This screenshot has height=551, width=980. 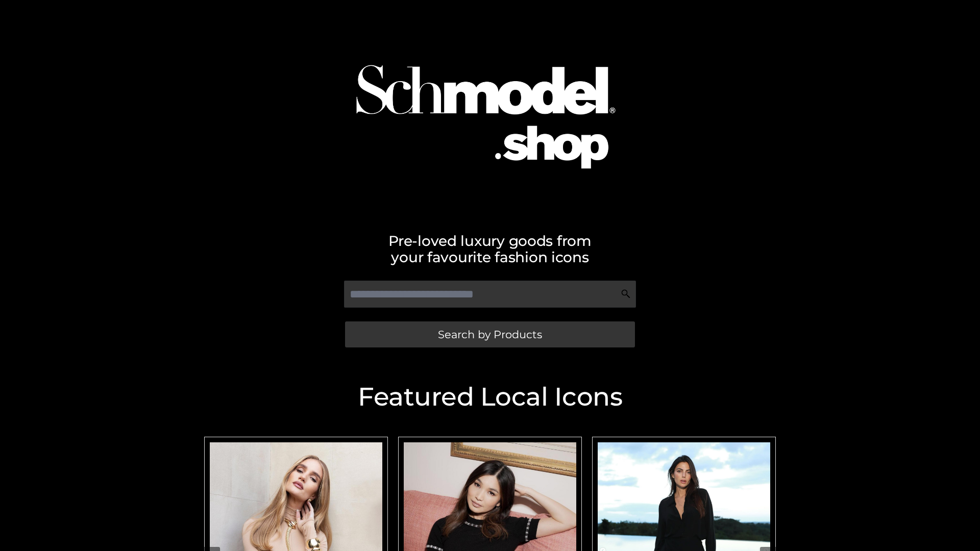 What do you see at coordinates (490, 334) in the screenshot?
I see `a: Search by Products` at bounding box center [490, 334].